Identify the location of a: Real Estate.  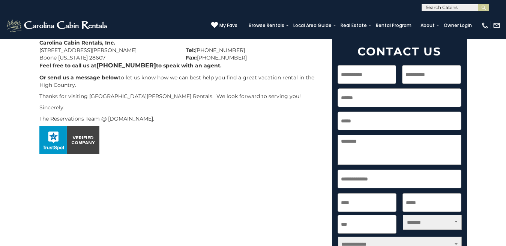
(354, 25).